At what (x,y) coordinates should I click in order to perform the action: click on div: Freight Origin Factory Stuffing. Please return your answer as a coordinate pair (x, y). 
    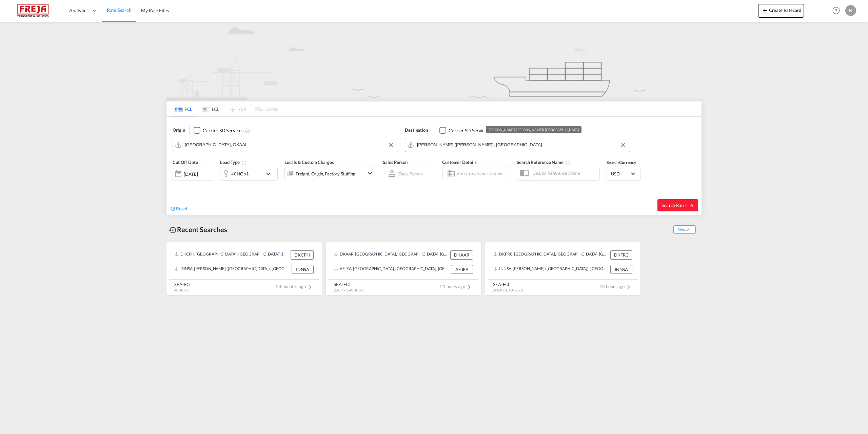
    Looking at the image, I should click on (326, 173).